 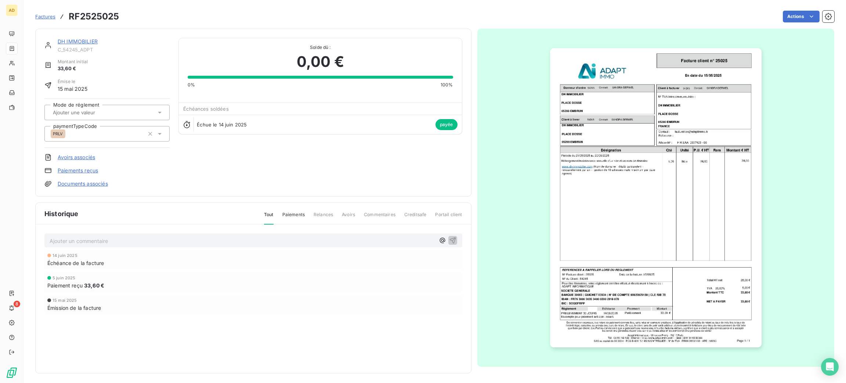 I want to click on span: Commentaires, so click(x=380, y=217).